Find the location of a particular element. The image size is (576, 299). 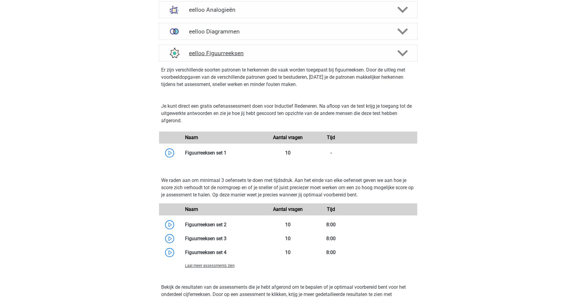

a: analogieen eelloo Analogieën is located at coordinates (288, 10).